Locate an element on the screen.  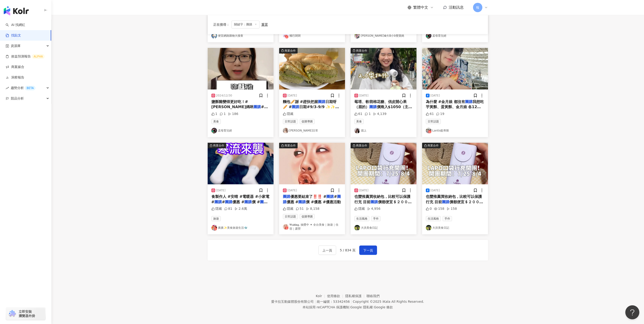
a: 聯絡我們 is located at coordinates (373, 296).